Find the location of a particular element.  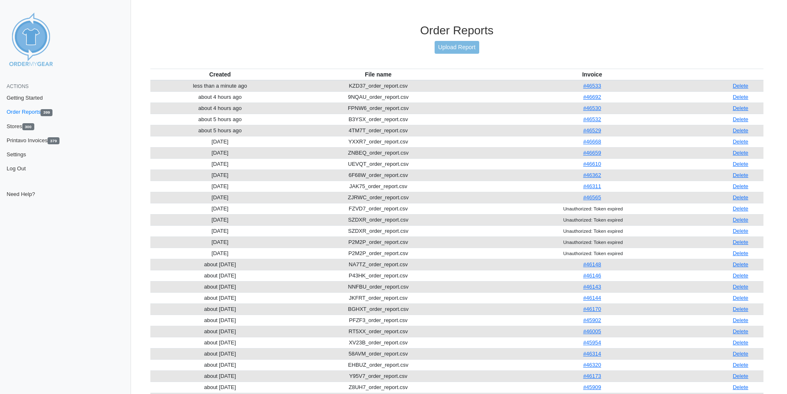

a: #46170 is located at coordinates (592, 309).